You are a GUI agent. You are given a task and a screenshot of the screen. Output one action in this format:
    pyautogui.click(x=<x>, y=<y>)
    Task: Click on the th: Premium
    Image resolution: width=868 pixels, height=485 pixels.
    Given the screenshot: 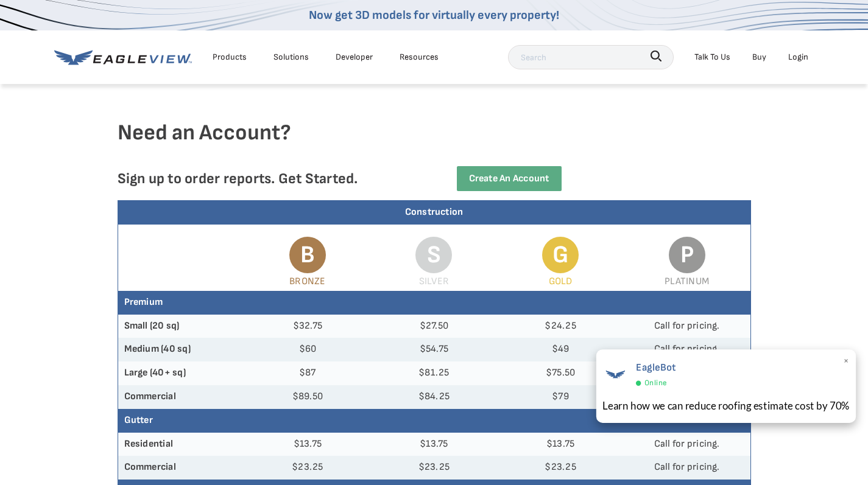 What is the action you would take?
    pyautogui.click(x=434, y=303)
    